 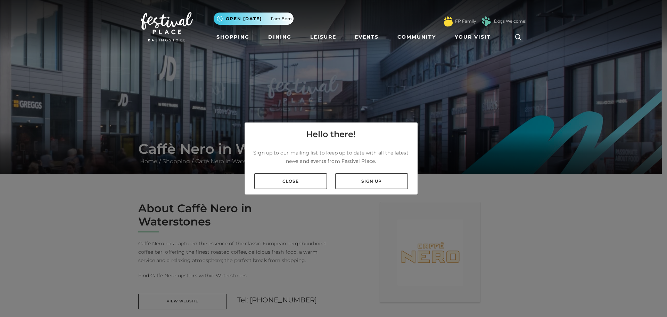 I want to click on span: 11am-5pm, so click(x=281, y=19).